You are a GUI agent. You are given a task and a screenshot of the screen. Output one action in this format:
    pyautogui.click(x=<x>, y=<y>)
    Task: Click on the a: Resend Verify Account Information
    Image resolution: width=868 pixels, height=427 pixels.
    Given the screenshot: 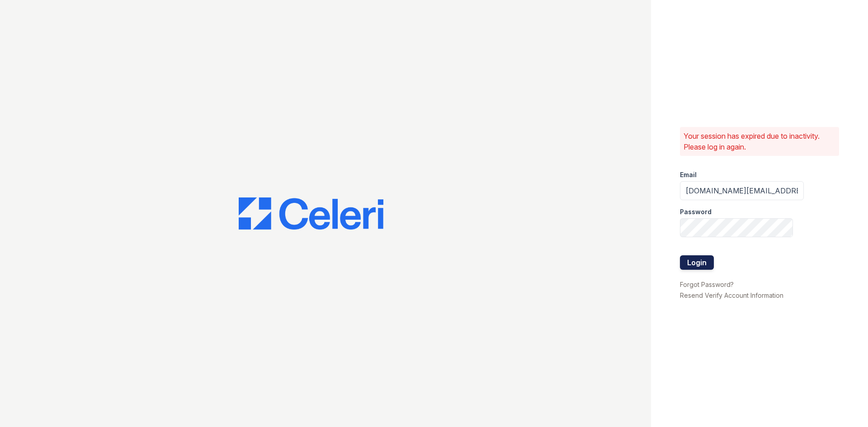 What is the action you would take?
    pyautogui.click(x=731, y=295)
    